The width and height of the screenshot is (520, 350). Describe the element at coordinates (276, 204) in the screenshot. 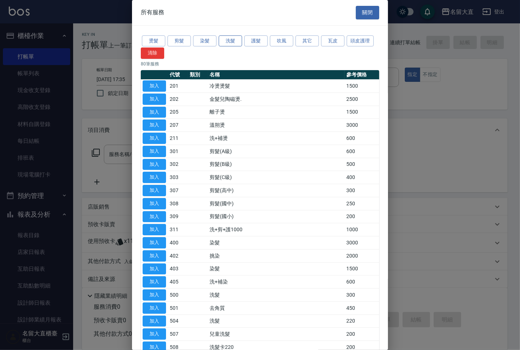

I see `td: 剪髮(國中)` at that location.